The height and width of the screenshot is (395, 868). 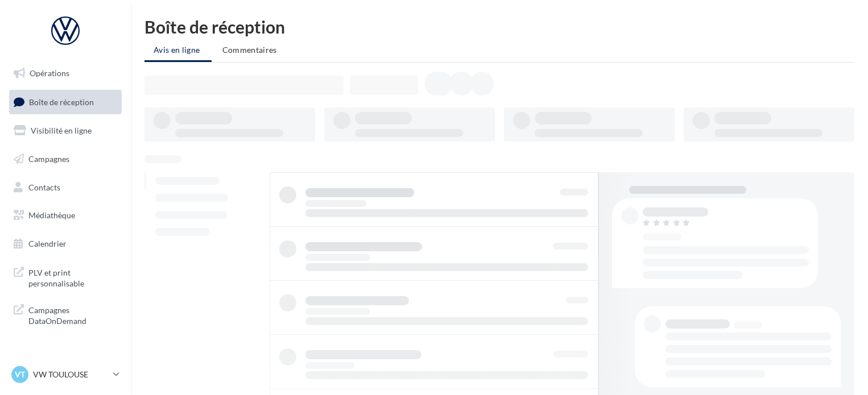 I want to click on span: Contacts, so click(x=45, y=186).